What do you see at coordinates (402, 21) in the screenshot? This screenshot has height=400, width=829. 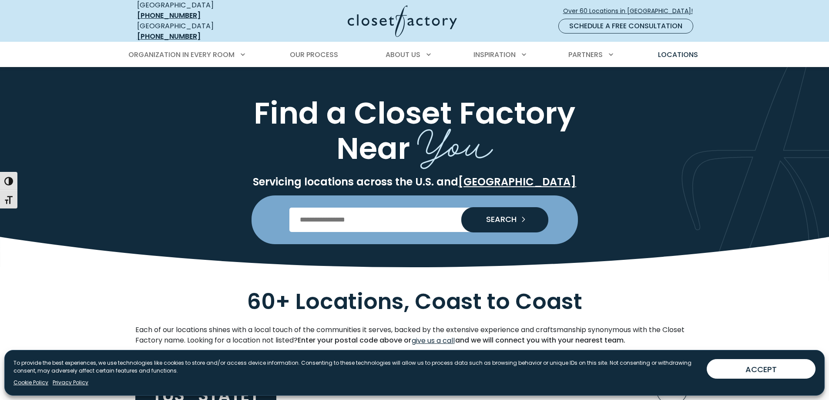 I see `img: Closet Factory Logo` at bounding box center [402, 21].